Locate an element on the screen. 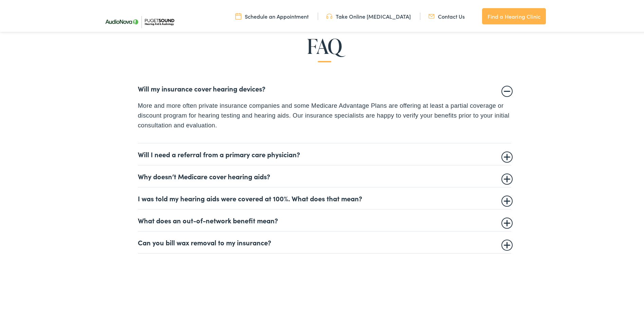  summary: Why doesn’t Medicare cover hearing aids? is located at coordinates (324, 175).